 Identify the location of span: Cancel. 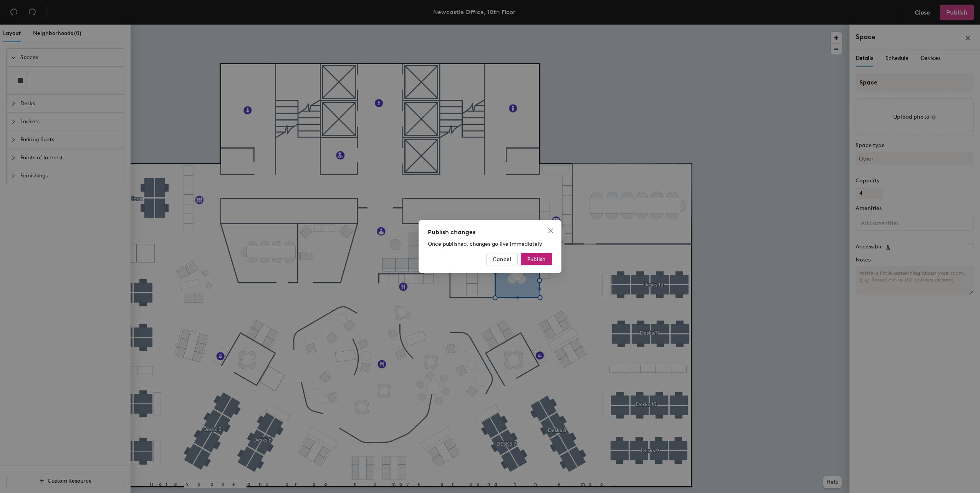
(502, 260).